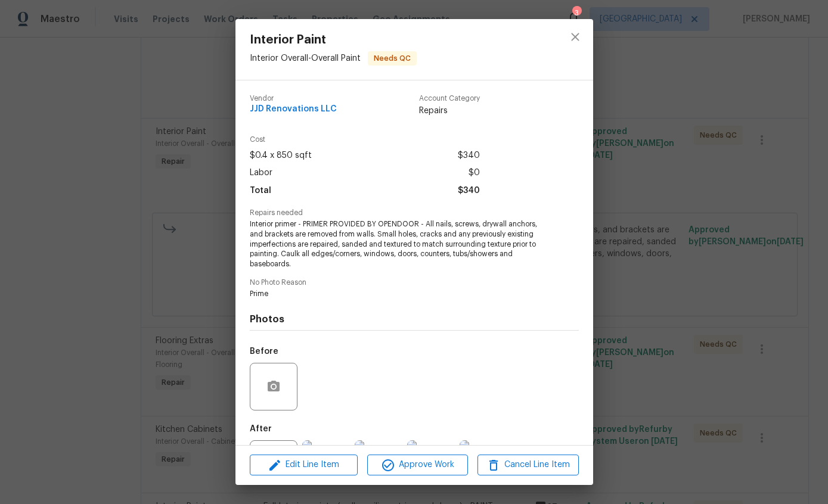  Describe the element at coordinates (575, 37) in the screenshot. I see `button: close` at that location.